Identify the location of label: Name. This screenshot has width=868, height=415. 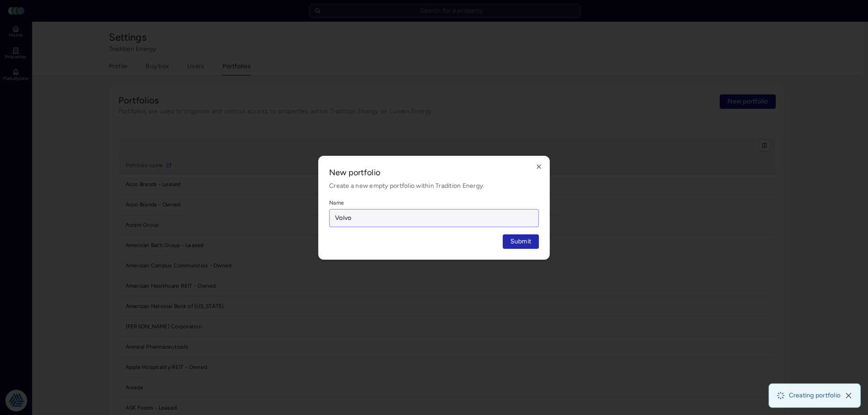
(434, 203).